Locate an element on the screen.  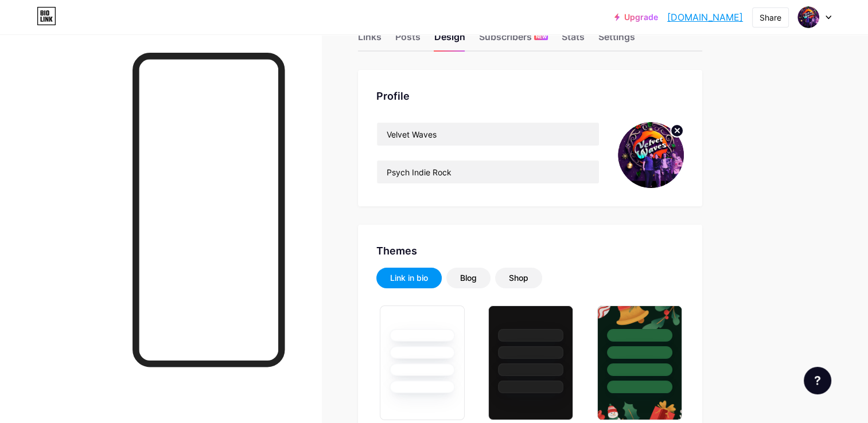
span: NEW is located at coordinates (541, 37).